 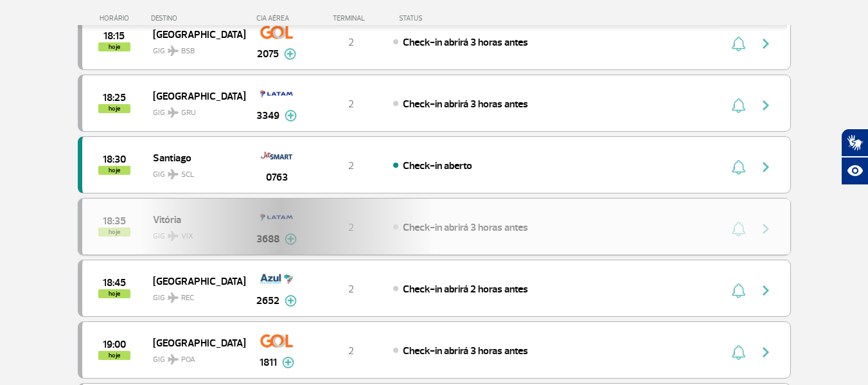 I want to click on span: 2025-08-28 18:25:00, so click(x=114, y=98).